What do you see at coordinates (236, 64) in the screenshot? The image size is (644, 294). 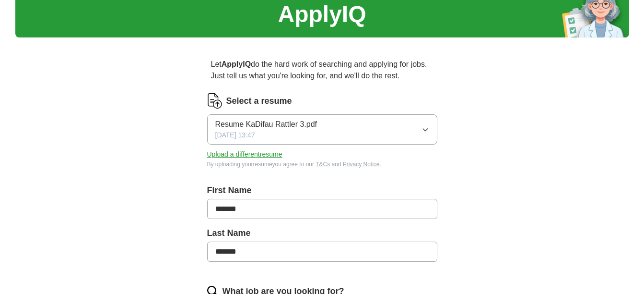 I see `strong: ApplyIQ` at bounding box center [236, 64].